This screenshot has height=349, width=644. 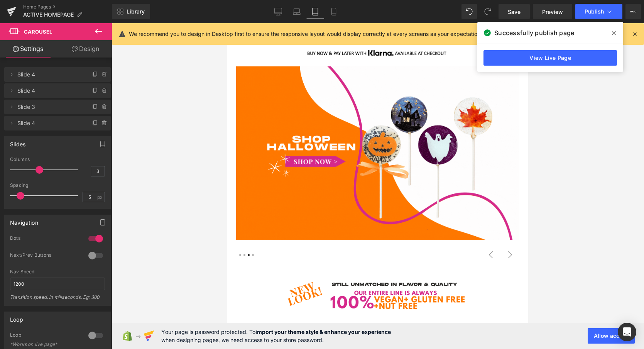 What do you see at coordinates (595, 11) in the screenshot?
I see `span: Publish` at bounding box center [595, 11].